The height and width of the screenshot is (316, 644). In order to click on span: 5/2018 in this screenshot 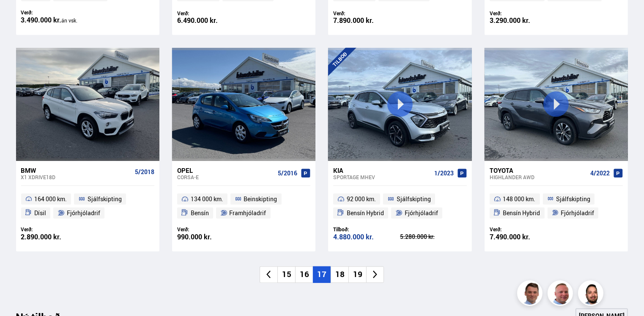, I will do `click(145, 172)`.